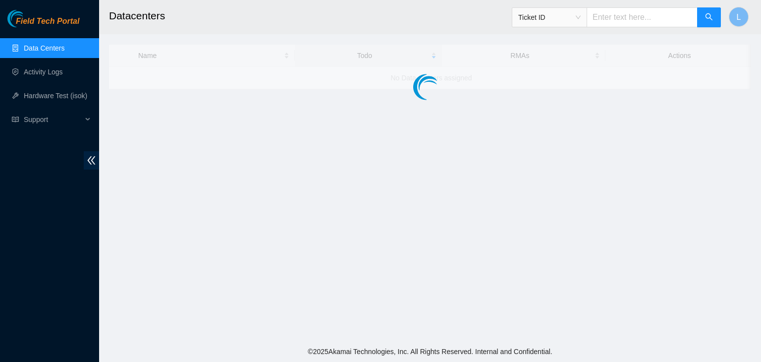  I want to click on span: Support, so click(53, 119).